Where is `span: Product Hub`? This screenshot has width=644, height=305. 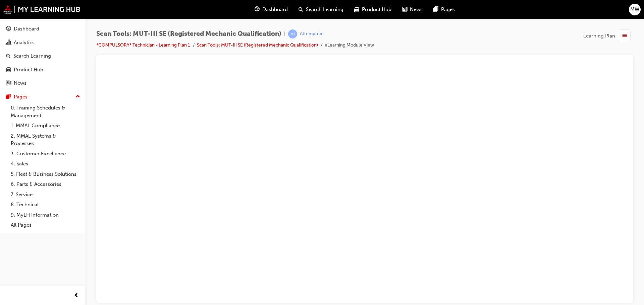
span: Product Hub is located at coordinates (377, 9).